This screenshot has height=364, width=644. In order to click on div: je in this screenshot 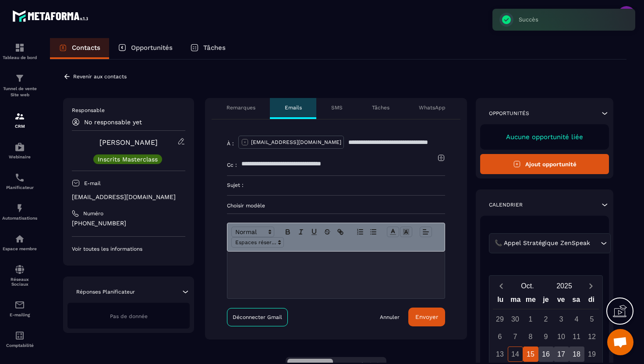, I will do `click(546, 301)`.